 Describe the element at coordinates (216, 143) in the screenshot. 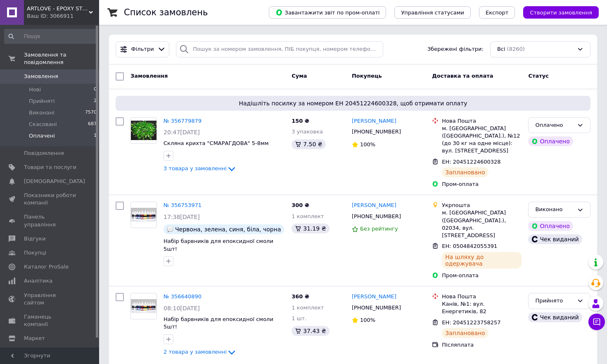

I see `span: Скляна крихта "СМАРАГДОВА" 5-8мм` at that location.